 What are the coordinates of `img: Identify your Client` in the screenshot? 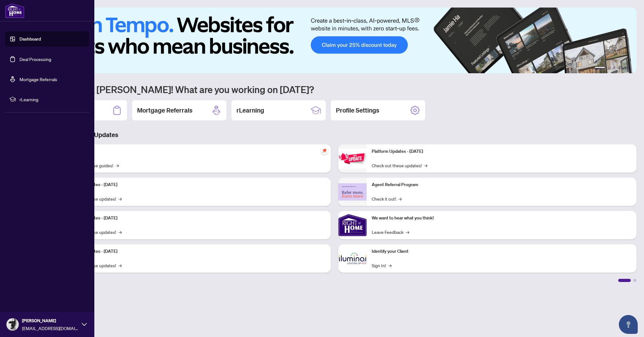 It's located at (353, 258).